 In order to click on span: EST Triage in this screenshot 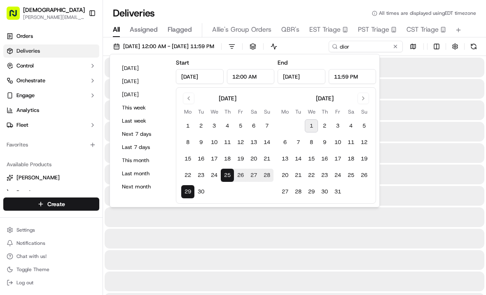, I will do `click(325, 30)`.